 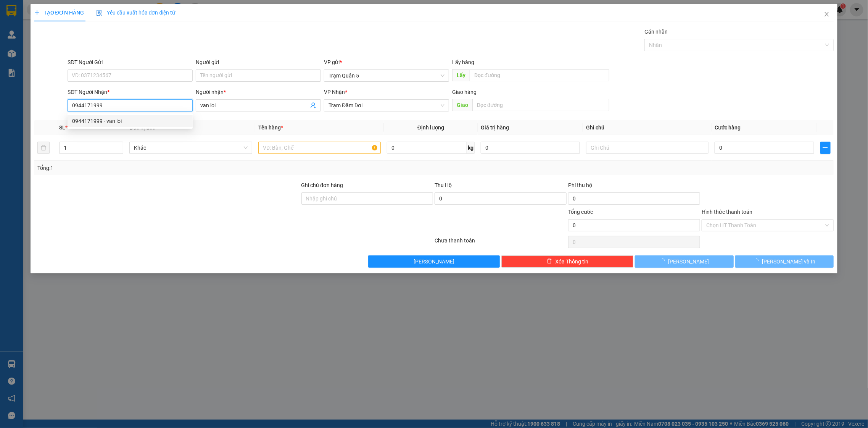 I want to click on span: Cước hàng, so click(x=728, y=128).